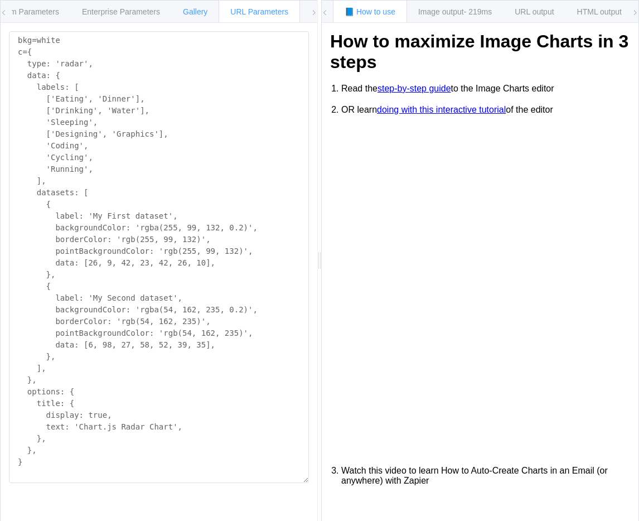 This screenshot has height=521, width=639. Describe the element at coordinates (535, 12) in the screenshot. I see `span: URL output` at that location.